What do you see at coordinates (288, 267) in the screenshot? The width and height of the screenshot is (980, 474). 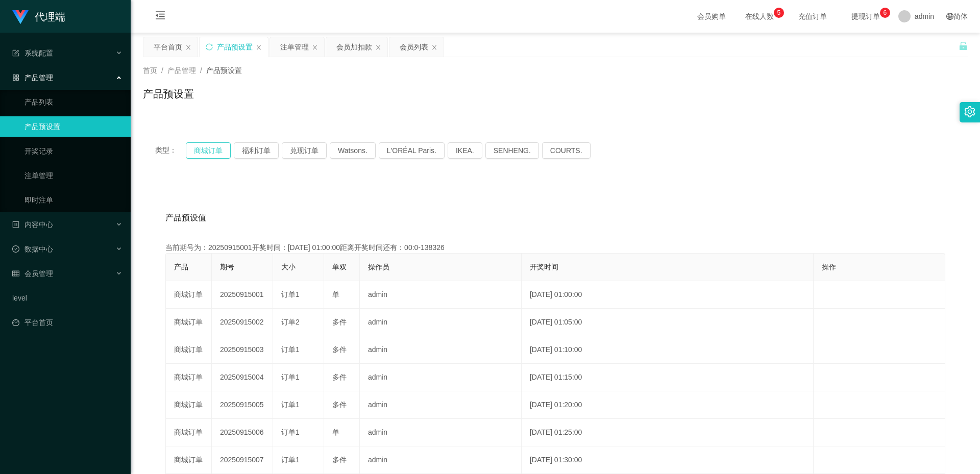 I see `span: 大小` at bounding box center [288, 267].